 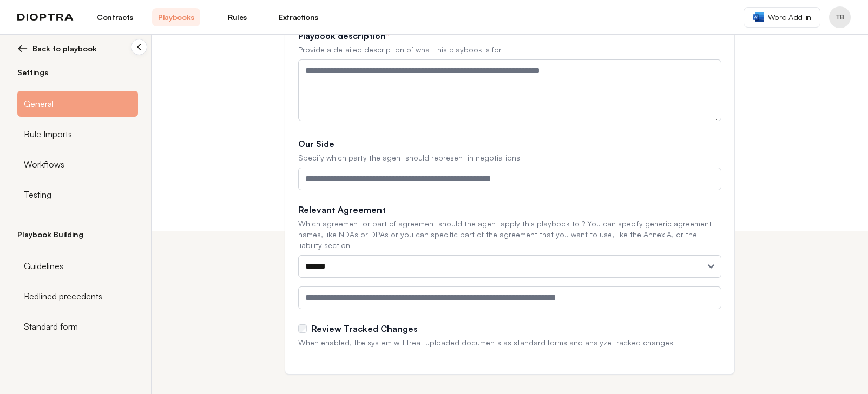 I want to click on p: When enabled, the system will treat uploaded documents as standard forms and analyze tracked changes, so click(x=510, y=343).